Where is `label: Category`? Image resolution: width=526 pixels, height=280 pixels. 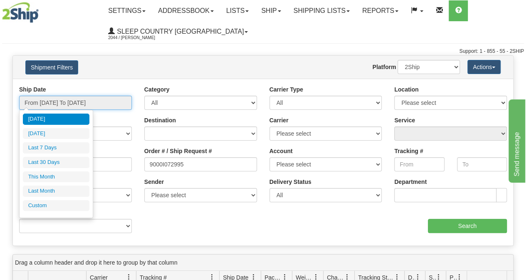 label: Category is located at coordinates (157, 89).